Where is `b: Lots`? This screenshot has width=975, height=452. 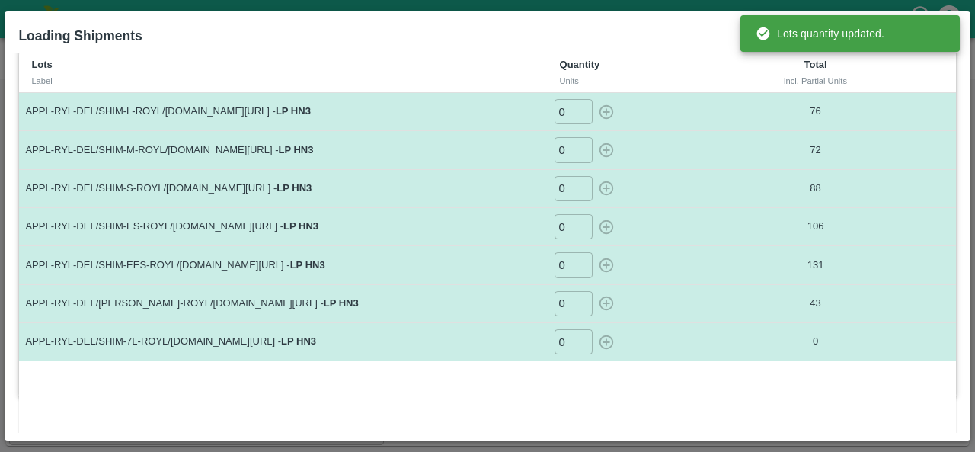 b: Lots is located at coordinates (41, 64).